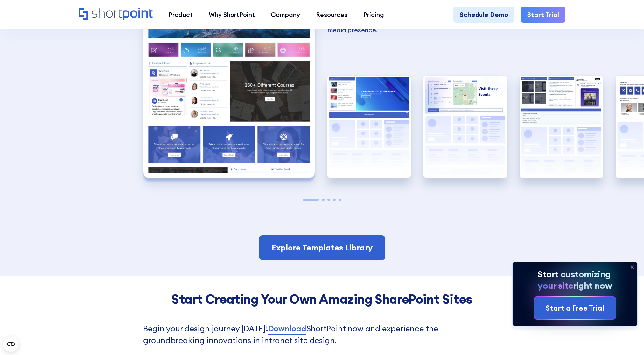 This screenshot has width=644, height=355. I want to click on a: Start Trial, so click(543, 15).